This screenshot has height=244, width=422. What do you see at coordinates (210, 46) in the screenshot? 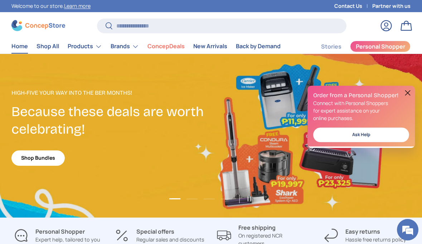
I see `a: New Arrivals` at bounding box center [210, 46].